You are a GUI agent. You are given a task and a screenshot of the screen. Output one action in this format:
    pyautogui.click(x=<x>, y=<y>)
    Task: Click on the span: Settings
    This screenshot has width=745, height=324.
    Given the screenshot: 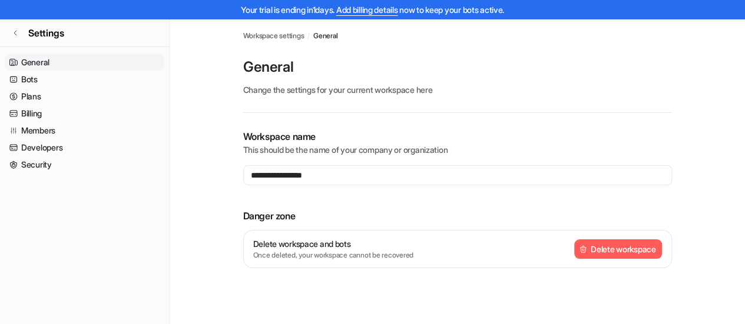 What is the action you would take?
    pyautogui.click(x=46, y=33)
    